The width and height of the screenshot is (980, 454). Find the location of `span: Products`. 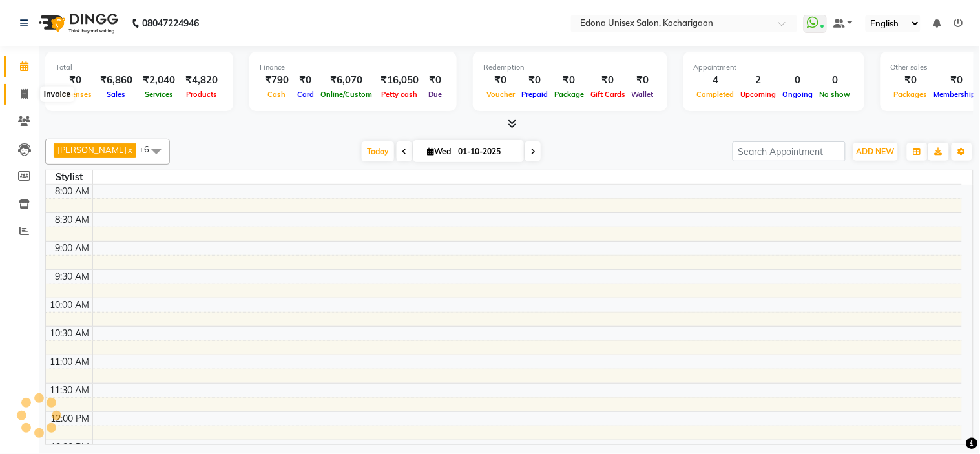

span: Products is located at coordinates (201, 94).